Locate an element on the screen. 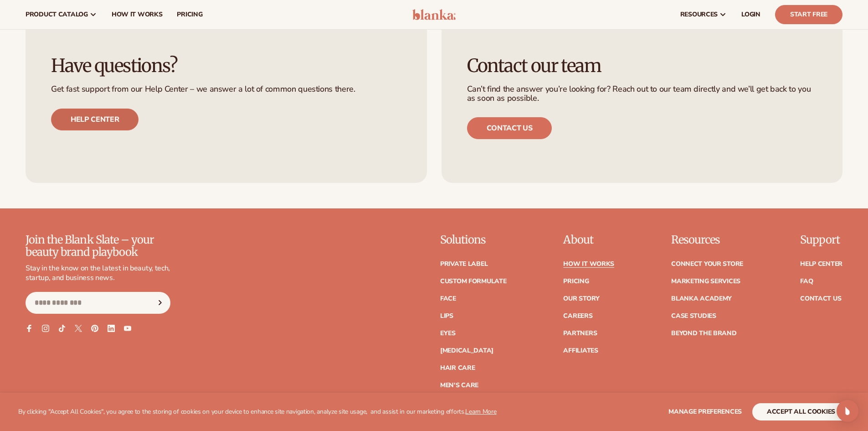  button: accept all cookies is located at coordinates (801, 411).